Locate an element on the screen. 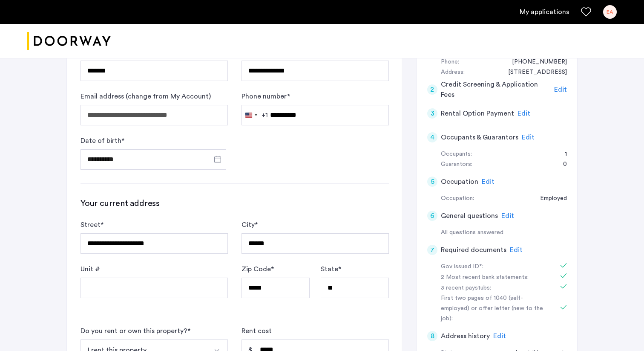 This screenshot has height=351, width=644. div: Phone: is located at coordinates (450, 62).